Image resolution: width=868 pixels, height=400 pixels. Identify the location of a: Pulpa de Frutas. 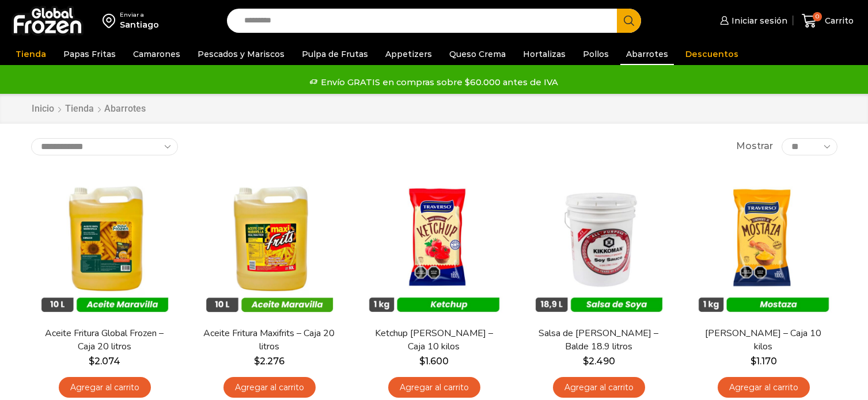
(335, 54).